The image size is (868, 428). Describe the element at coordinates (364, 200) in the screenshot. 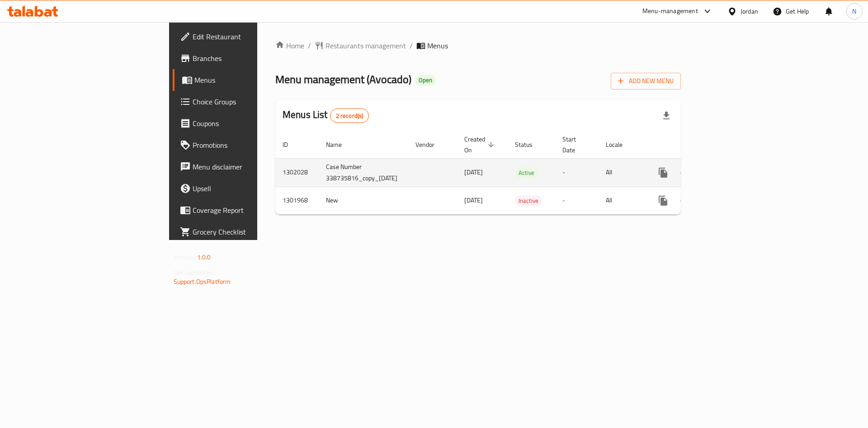

I see `td: New` at that location.